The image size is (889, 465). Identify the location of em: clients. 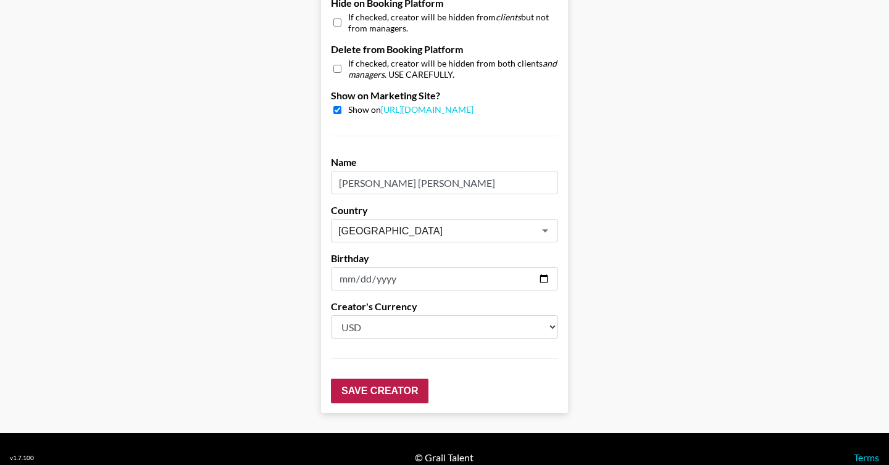
(508, 17).